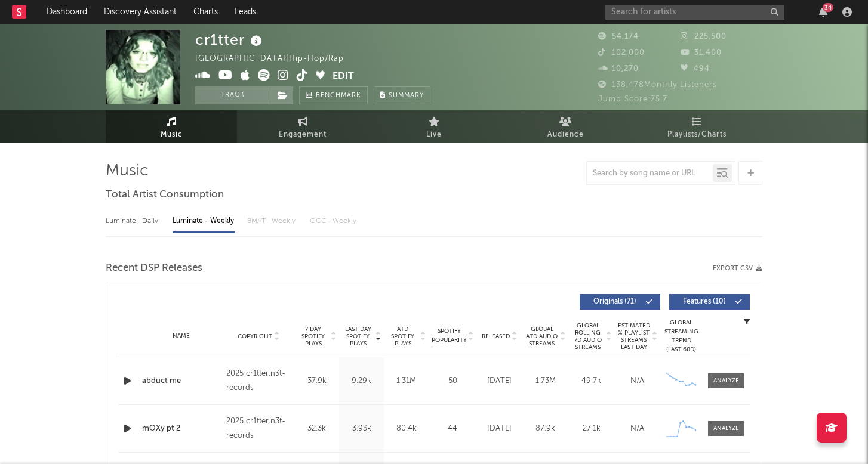 The image size is (868, 464). I want to click on a: Benchmark, so click(334, 95).